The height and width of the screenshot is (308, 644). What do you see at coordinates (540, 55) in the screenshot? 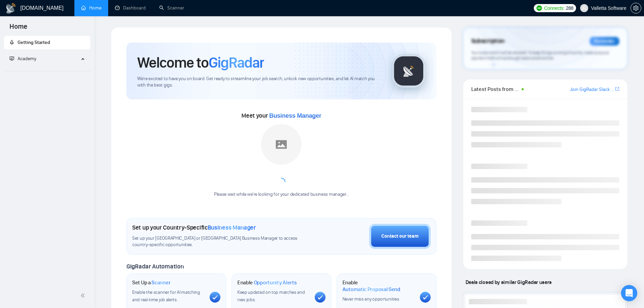
I see `span: Your subscription will be renewed. To keep things running smoothly, make sure your payment method...` at bounding box center [540, 55].